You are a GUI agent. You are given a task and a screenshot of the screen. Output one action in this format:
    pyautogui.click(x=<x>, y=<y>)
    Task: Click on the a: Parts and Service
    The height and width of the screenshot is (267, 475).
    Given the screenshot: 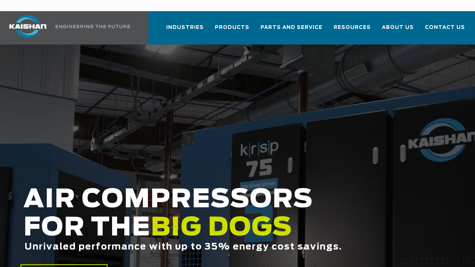 What is the action you would take?
    pyautogui.click(x=291, y=30)
    